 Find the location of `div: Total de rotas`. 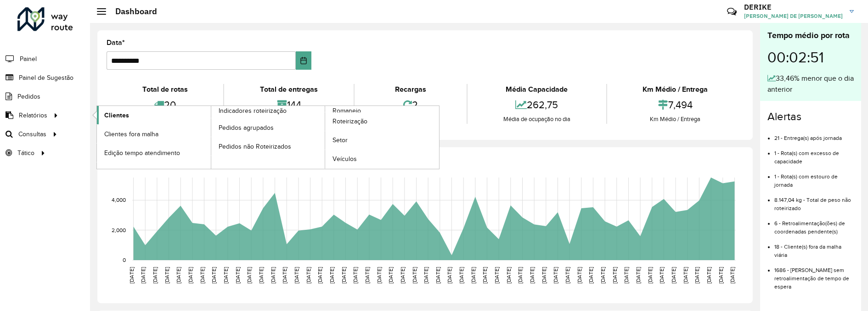

div: Total de rotas is located at coordinates (165, 89).